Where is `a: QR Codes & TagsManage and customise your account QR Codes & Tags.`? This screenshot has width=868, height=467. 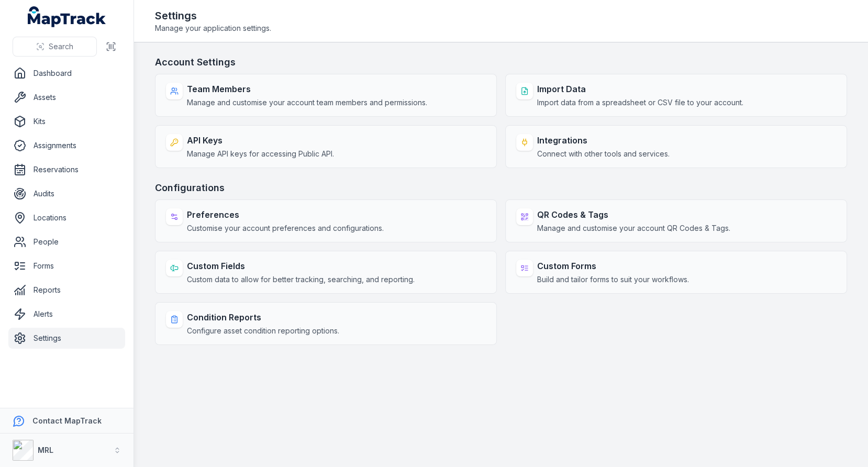
a: QR Codes & TagsManage and customise your account QR Codes & Tags. is located at coordinates (676, 221).